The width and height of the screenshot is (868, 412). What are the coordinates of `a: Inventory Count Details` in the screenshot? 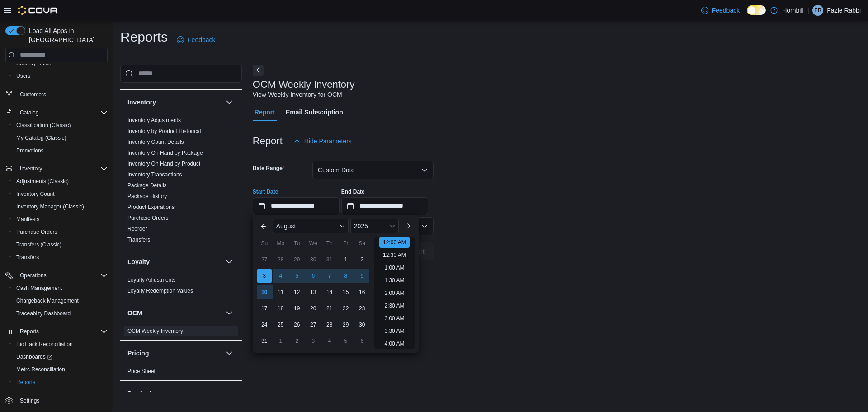 It's located at (156, 142).